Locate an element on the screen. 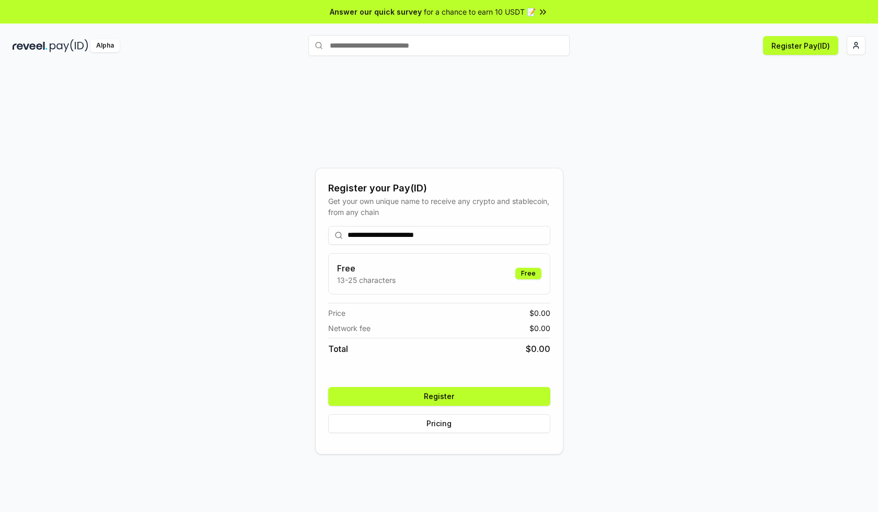  img: reveel_dark is located at coordinates (30, 45).